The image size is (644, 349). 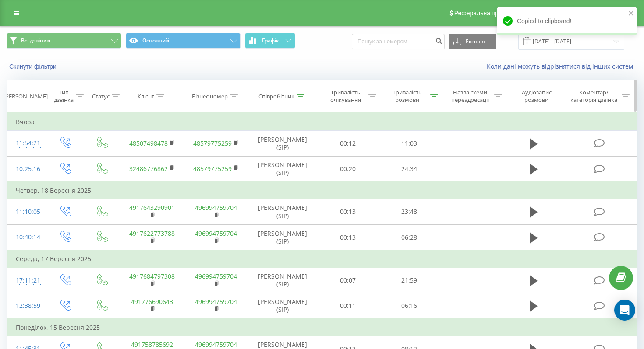 What do you see at coordinates (322, 328) in the screenshot?
I see `td: Понеділок, 15 Вересня 2025` at bounding box center [322, 328].